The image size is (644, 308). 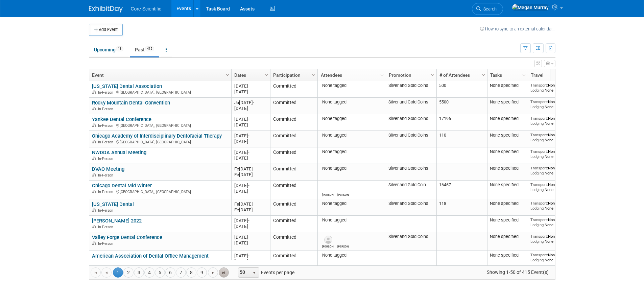 What do you see at coordinates (139, 272) in the screenshot?
I see `a: 3` at bounding box center [139, 272].